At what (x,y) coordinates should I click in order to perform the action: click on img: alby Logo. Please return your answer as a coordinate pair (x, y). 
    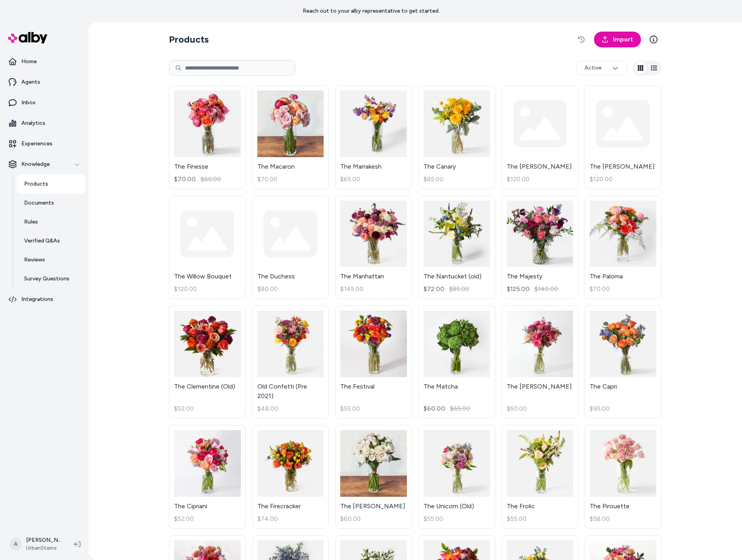
    Looking at the image, I should click on (28, 38).